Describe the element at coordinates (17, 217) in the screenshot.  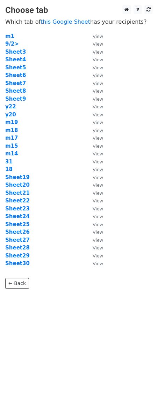
I see `a: Sheet24` at that location.